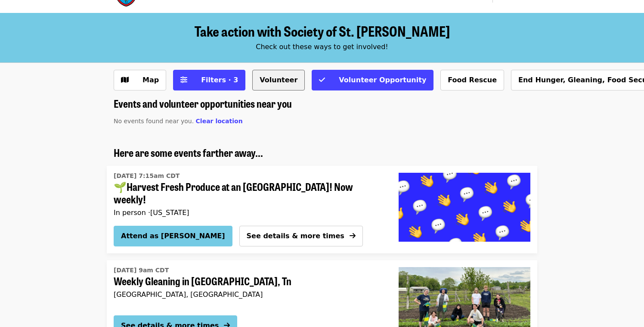  I want to click on span: No events found near you., so click(153, 121).